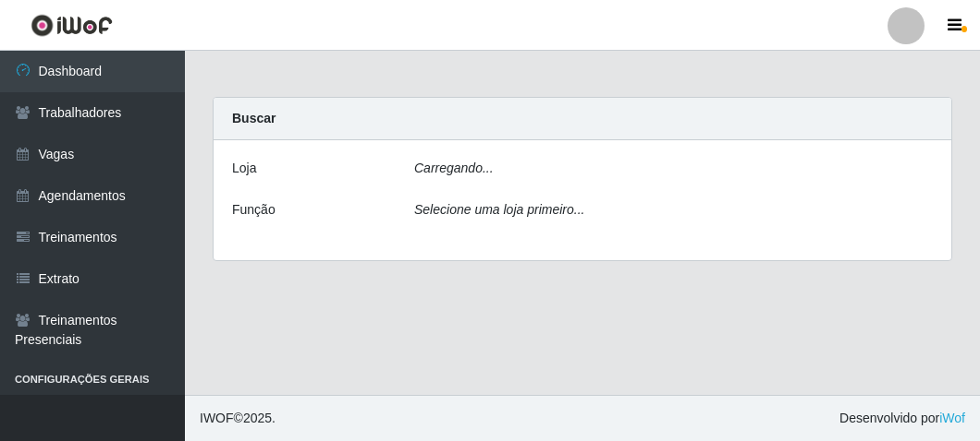 The image size is (980, 441). I want to click on strong: Buscar, so click(253, 119).